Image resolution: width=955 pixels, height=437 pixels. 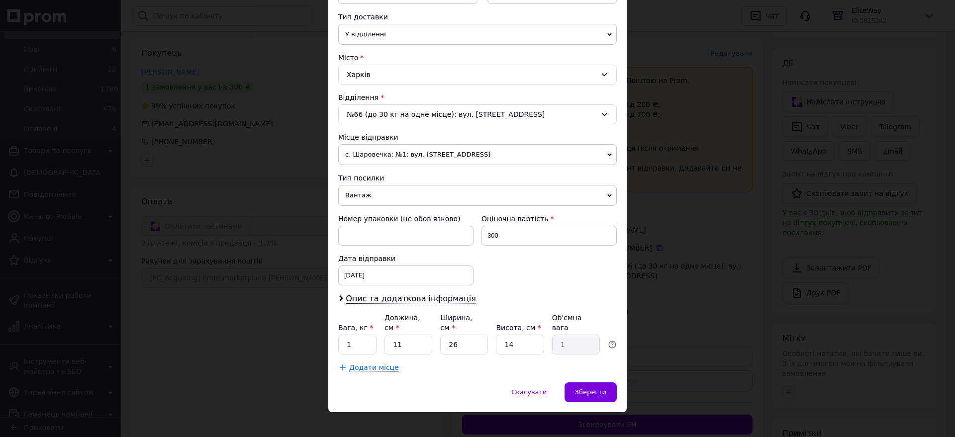 I want to click on div: Номер упаковки (не обов'язково), so click(x=406, y=219).